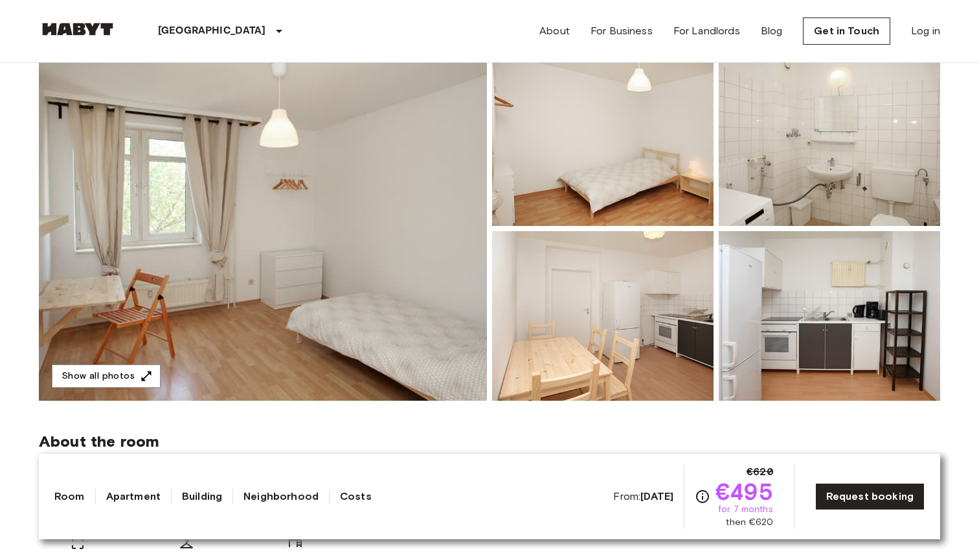 The width and height of the screenshot is (979, 560). Describe the element at coordinates (281, 496) in the screenshot. I see `a: Neighborhood` at that location.